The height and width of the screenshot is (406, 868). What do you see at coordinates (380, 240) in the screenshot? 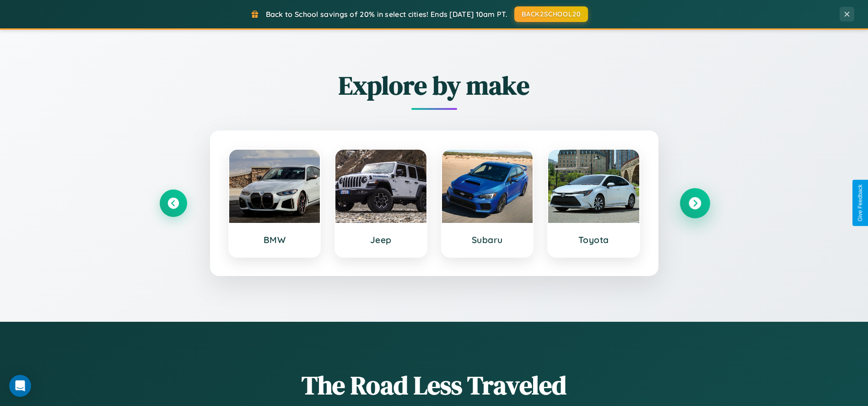
I see `h3: Jeep` at bounding box center [380, 240].